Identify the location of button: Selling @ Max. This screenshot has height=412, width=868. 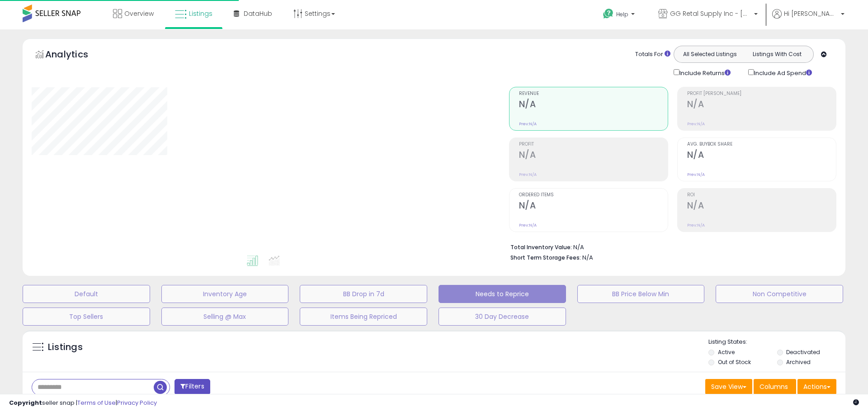
(225, 316).